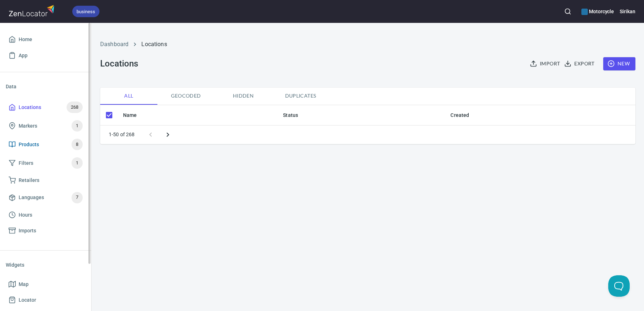 The height and width of the screenshot is (311, 644). Describe the element at coordinates (29, 180) in the screenshot. I see `span: Retailers` at that location.